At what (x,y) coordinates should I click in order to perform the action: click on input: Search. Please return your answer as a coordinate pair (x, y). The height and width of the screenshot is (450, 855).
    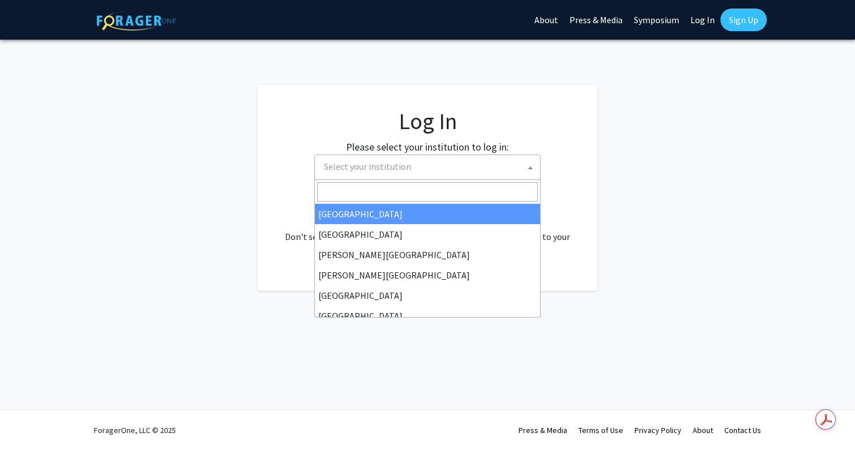
    Looking at the image, I should click on (428, 192).